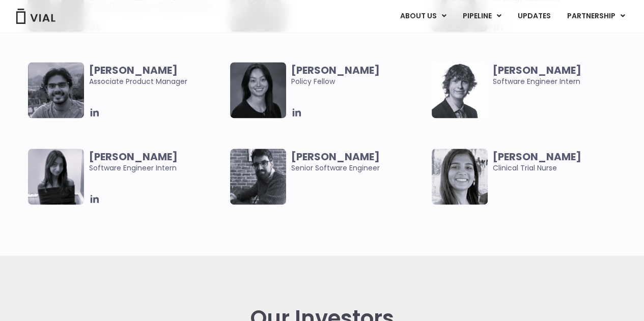 This screenshot has width=644, height=321. What do you see at coordinates (359, 162) in the screenshot?
I see `span: Senior Software Engineer` at bounding box center [359, 162].